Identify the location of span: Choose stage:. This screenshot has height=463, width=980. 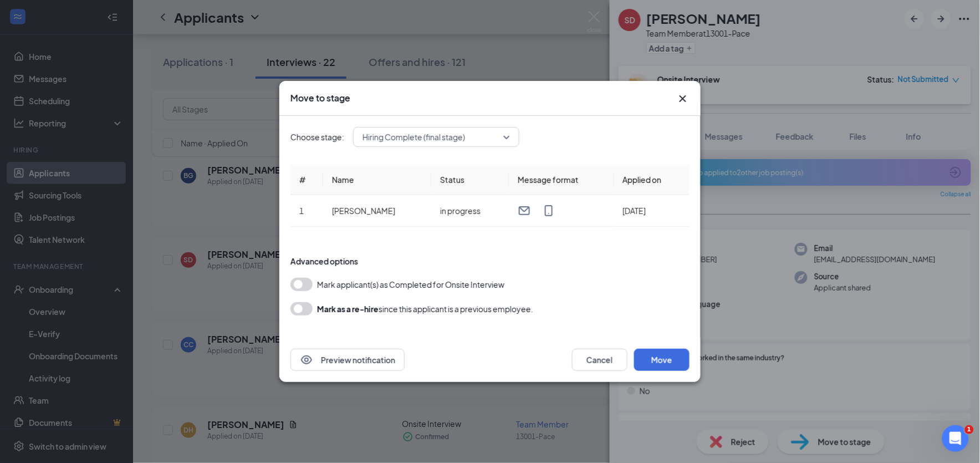
(317, 137).